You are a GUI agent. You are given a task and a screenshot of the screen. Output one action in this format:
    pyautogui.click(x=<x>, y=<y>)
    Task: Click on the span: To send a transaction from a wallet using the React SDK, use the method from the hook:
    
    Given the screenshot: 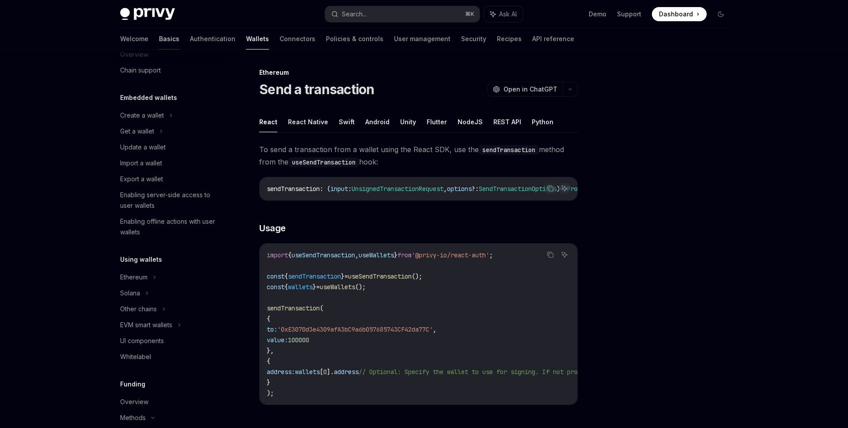 What is the action you would take?
    pyautogui.click(x=418, y=156)
    